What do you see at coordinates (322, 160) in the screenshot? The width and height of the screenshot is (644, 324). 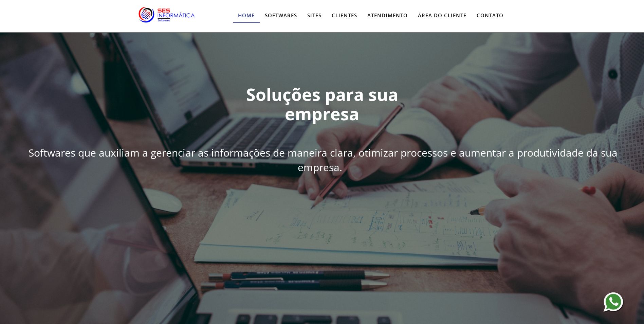 I see `span: Softwares que auxiliam a gerenciar as informações de maneira clara, otimizar processos e aumentar...` at bounding box center [322, 160].